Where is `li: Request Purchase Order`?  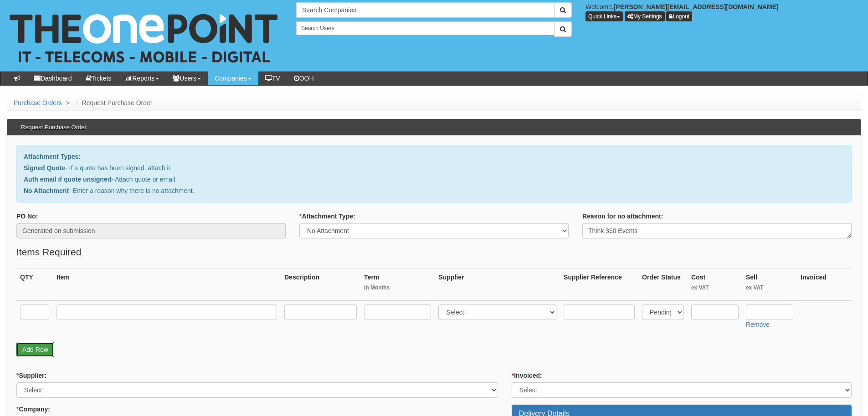
li: Request Purchase Order is located at coordinates (113, 103).